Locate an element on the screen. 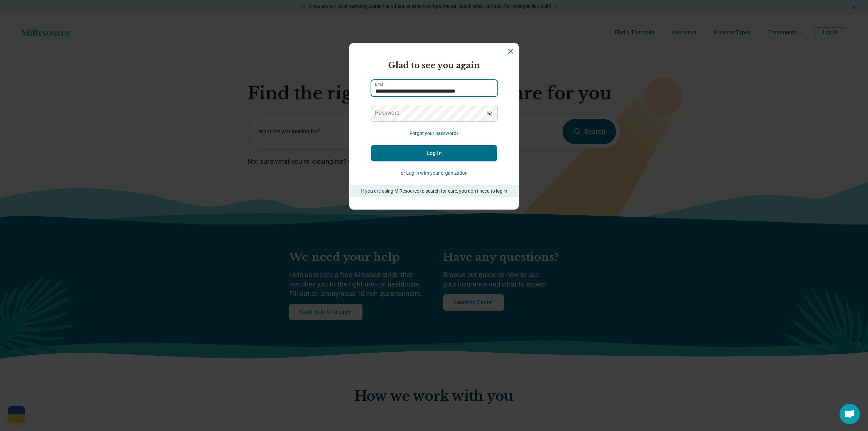  label: Email is located at coordinates (380, 85).